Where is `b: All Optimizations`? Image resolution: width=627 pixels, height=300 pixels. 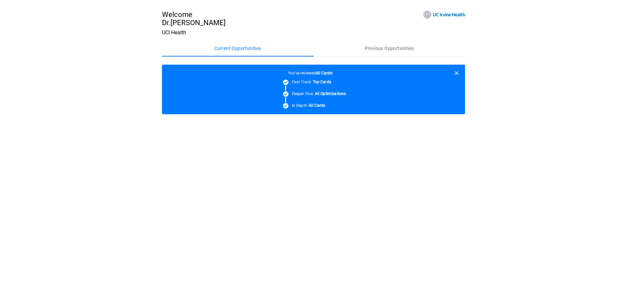
b: All Optimizations is located at coordinates (331, 94).